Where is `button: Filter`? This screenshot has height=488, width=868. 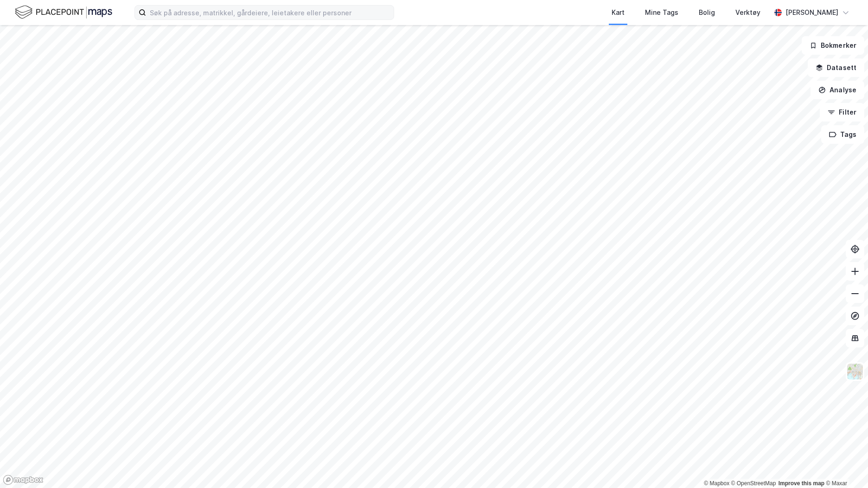
button: Filter is located at coordinates (842, 112).